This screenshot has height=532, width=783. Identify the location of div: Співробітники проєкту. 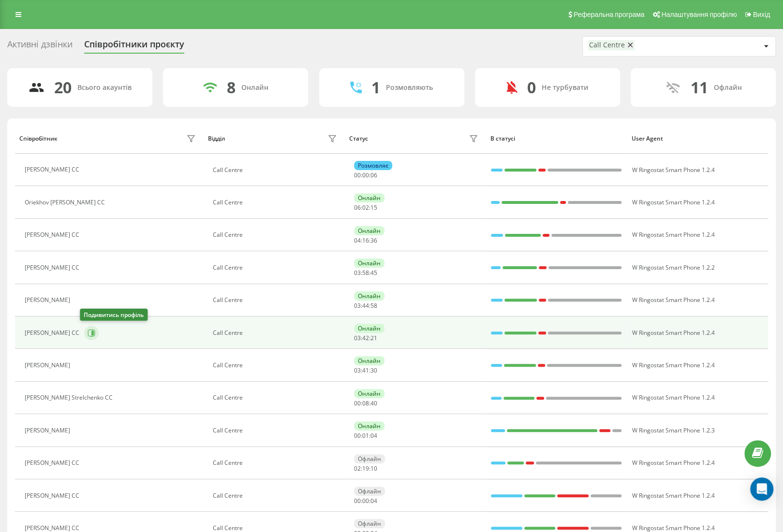
(134, 47).